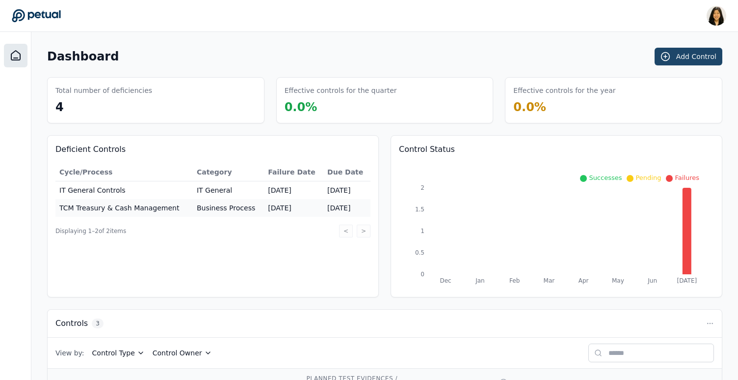 Image resolution: width=738 pixels, height=380 pixels. Describe the element at coordinates (347, 172) in the screenshot. I see `th: Due Date` at that location.